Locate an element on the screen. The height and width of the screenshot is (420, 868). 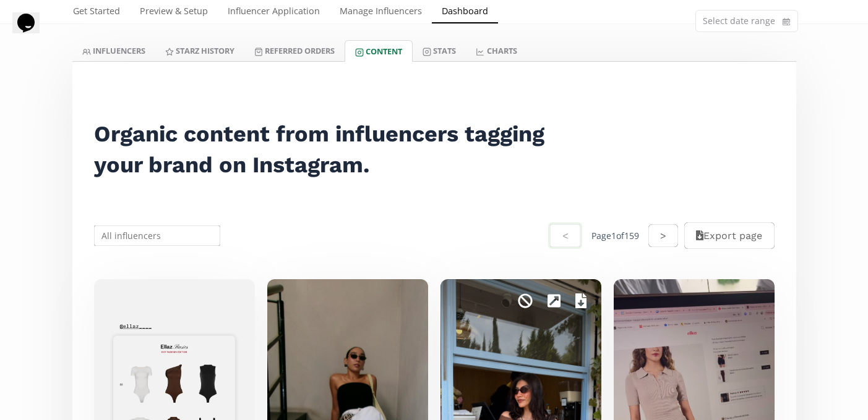
button: Export page is located at coordinates (729, 236).